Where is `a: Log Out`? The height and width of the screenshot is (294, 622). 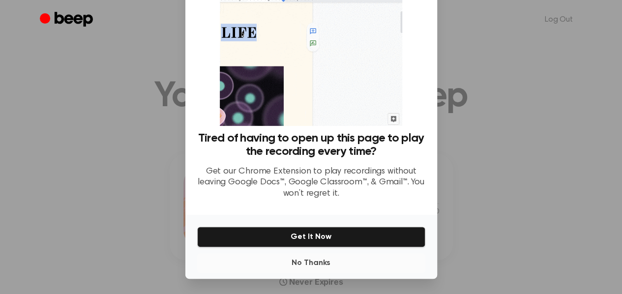 a: Log Out is located at coordinates (559, 20).